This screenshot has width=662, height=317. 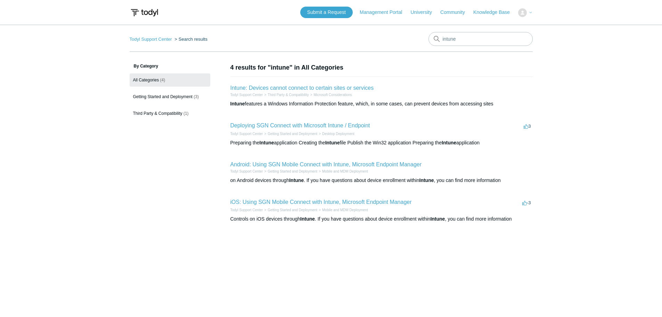 What do you see at coordinates (326, 164) in the screenshot?
I see `a: Android: Using SGN Mobile Connect with Intune, Microsoft Endpoint Manager` at bounding box center [326, 164].